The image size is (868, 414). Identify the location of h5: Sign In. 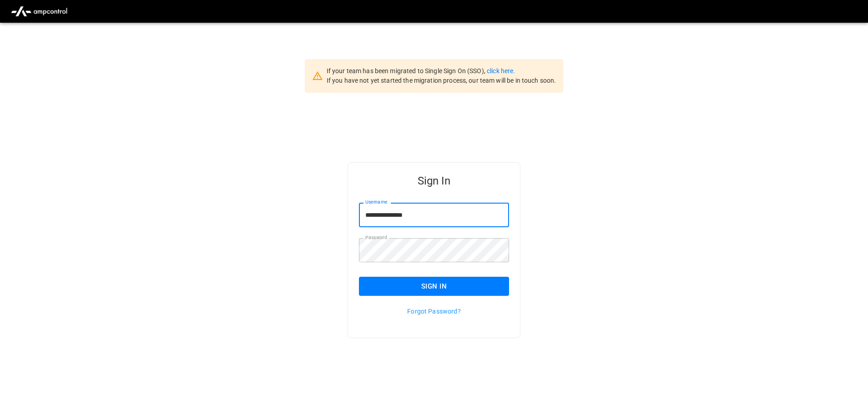
(434, 181).